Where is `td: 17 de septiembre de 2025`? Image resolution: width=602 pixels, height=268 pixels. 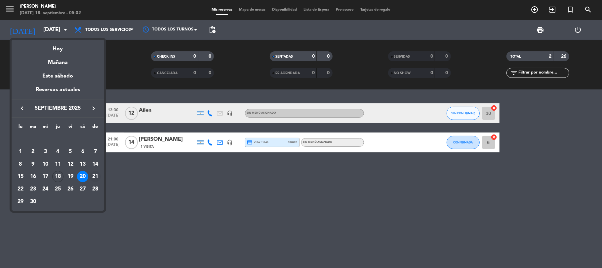 td: 17 de septiembre de 2025 is located at coordinates (45, 176).